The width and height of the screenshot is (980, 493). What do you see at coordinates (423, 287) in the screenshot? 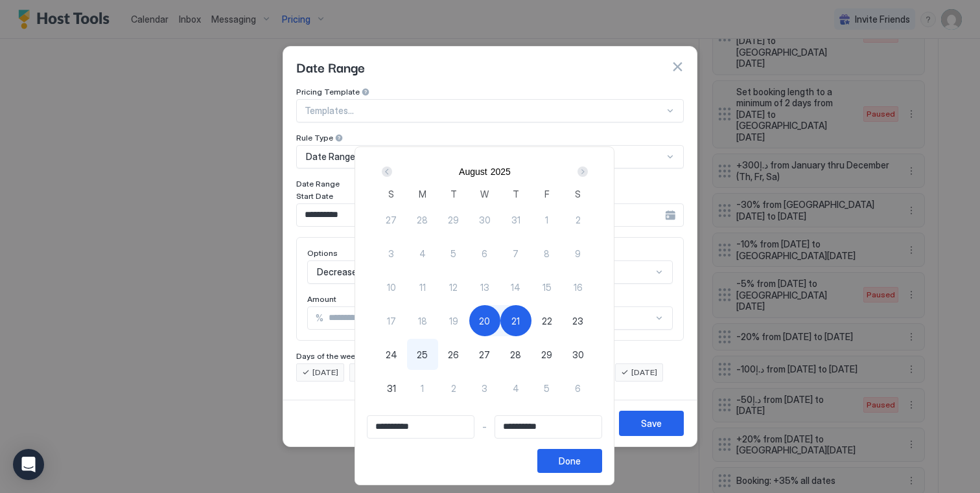
I see `span: 11` at bounding box center [423, 287].